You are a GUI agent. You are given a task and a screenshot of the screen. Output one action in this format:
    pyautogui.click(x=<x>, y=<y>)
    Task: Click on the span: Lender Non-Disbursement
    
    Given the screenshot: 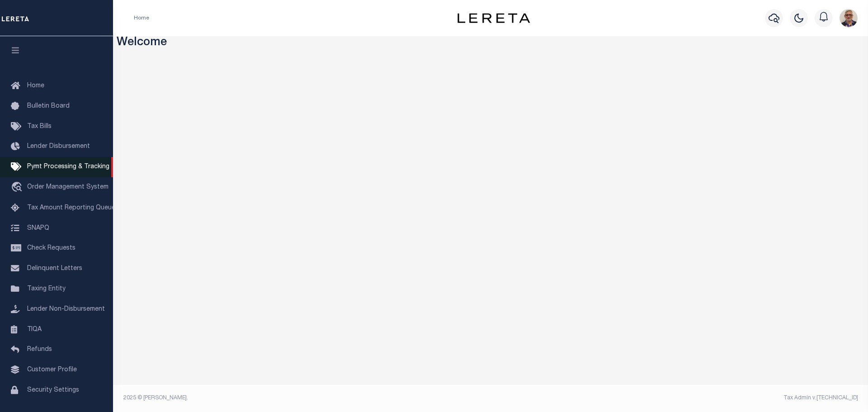 What is the action you would take?
    pyautogui.click(x=66, y=310)
    